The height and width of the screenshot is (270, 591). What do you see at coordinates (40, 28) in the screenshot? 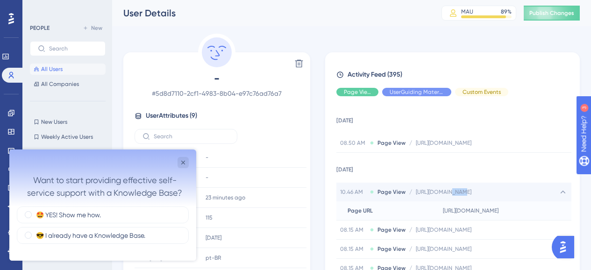
I see `div: PEOPLE` at bounding box center [40, 28].